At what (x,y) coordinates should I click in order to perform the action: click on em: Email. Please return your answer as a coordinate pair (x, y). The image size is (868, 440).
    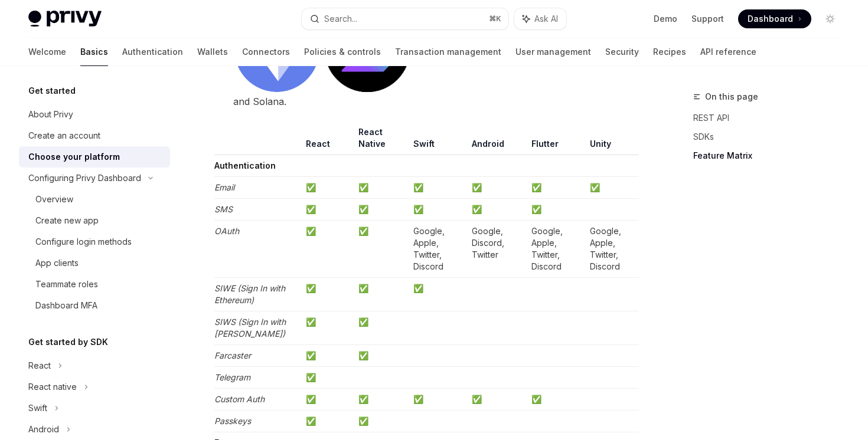
    Looking at the image, I should click on (225, 187).